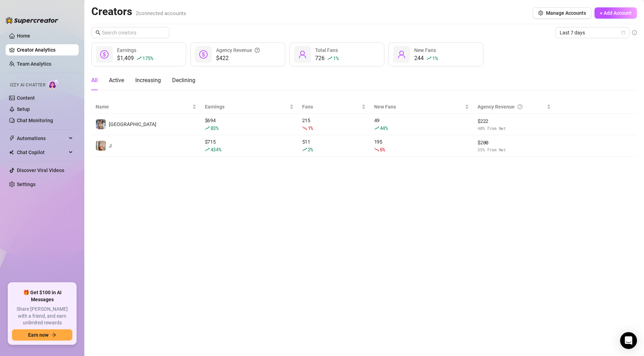 Image resolution: width=644 pixels, height=356 pixels. Describe the element at coordinates (161, 13) in the screenshot. I see `span: 2 connected accounts` at that location.